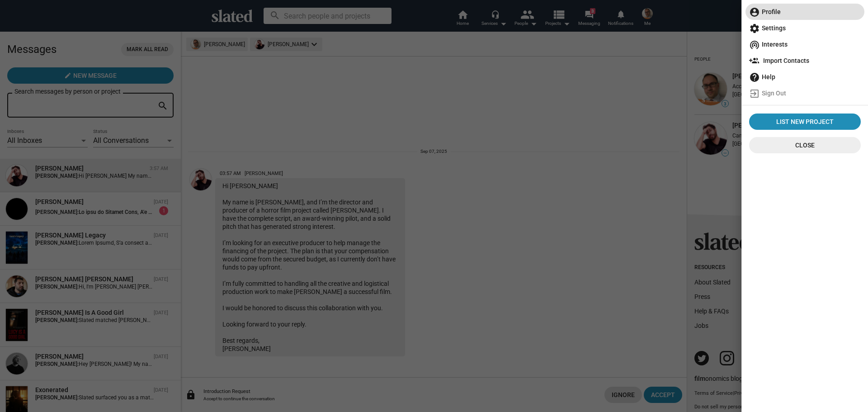 Image resolution: width=868 pixels, height=412 pixels. Describe the element at coordinates (755, 45) in the screenshot. I see `mat-icon: wifi_tethering` at that location.